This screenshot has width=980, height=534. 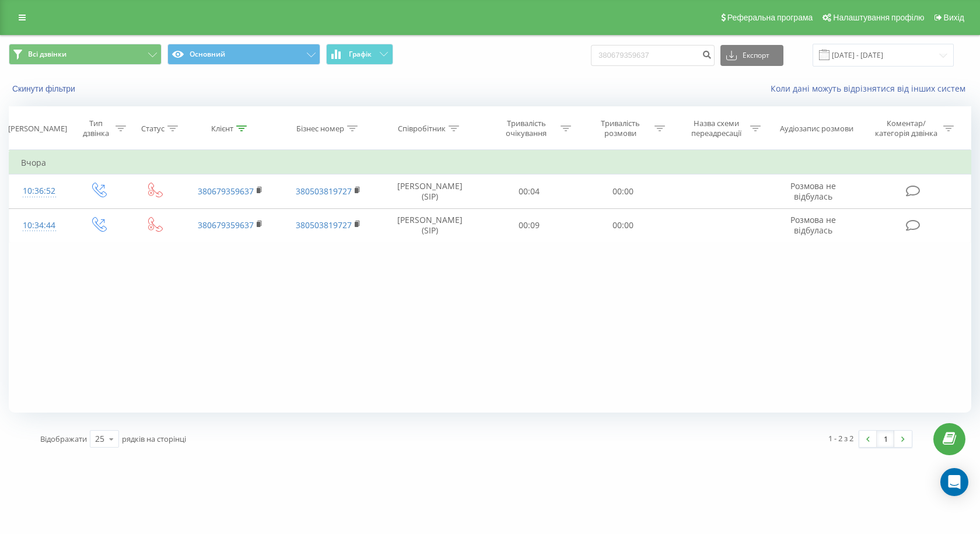 I want to click on button: Скинути фільтри, so click(x=45, y=89).